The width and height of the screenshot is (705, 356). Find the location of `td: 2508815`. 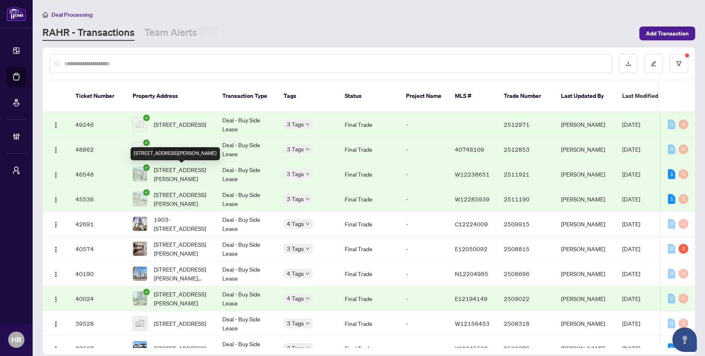

td: 2508815 is located at coordinates (526, 249).